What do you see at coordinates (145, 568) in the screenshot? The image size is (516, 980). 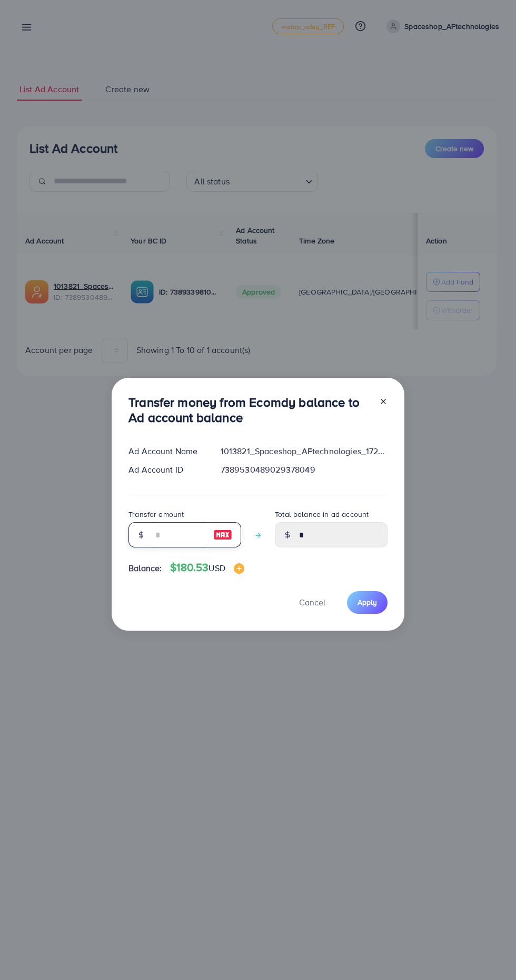 I see `span: Balance:` at bounding box center [145, 568].